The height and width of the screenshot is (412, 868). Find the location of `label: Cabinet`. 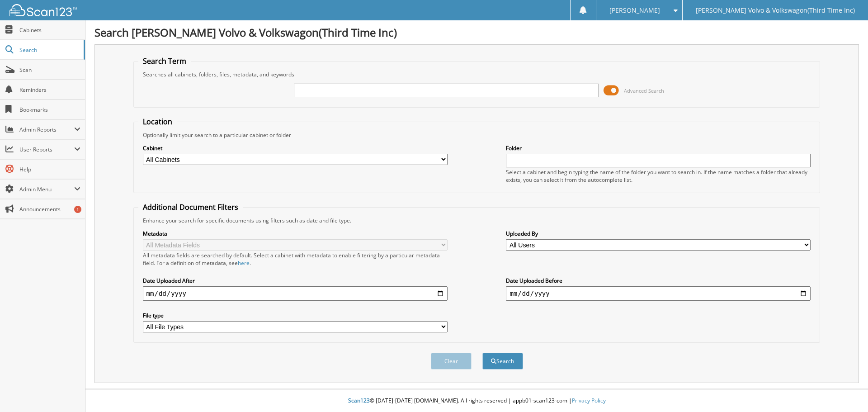

label: Cabinet is located at coordinates (296, 148).